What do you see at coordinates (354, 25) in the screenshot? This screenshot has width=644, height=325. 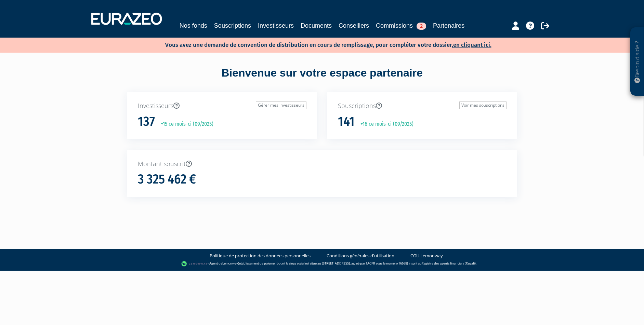 I see `a: Conseillers` at bounding box center [354, 25].